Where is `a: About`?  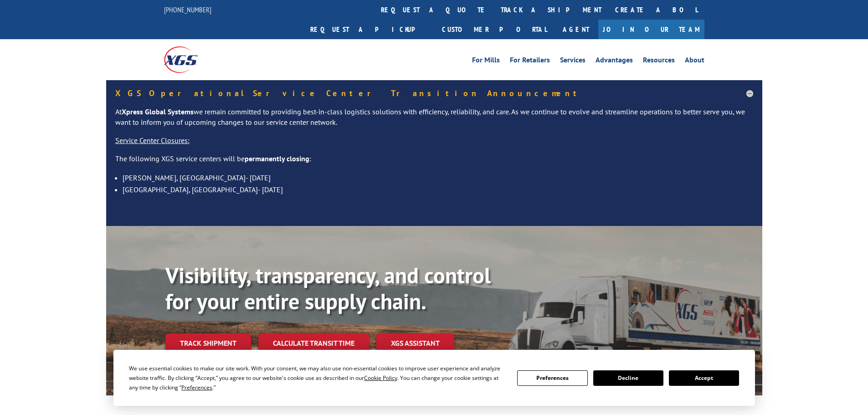
a: About is located at coordinates (694, 62).